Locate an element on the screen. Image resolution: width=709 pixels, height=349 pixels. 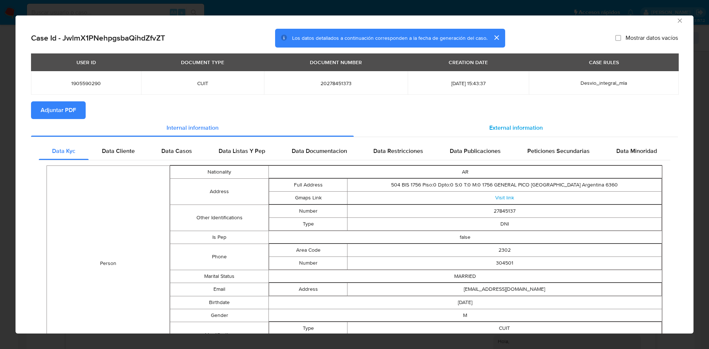
span: 20278451373 is located at coordinates (335, 83).